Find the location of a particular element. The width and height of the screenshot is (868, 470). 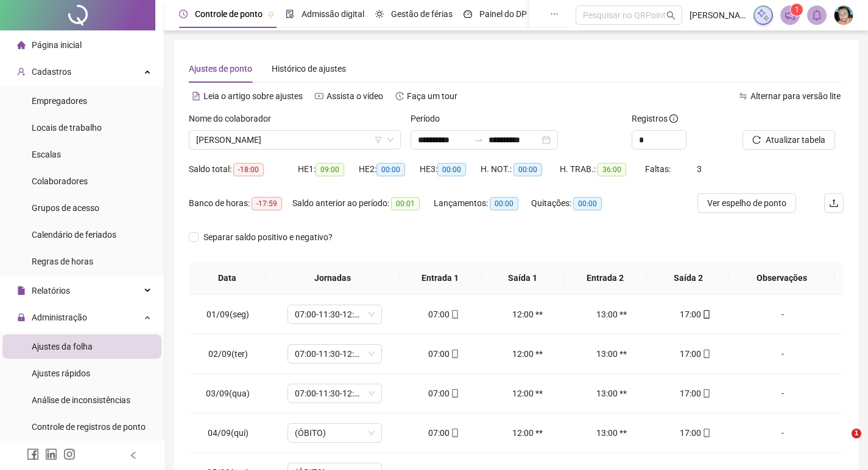

span: filter is located at coordinates (378, 140).